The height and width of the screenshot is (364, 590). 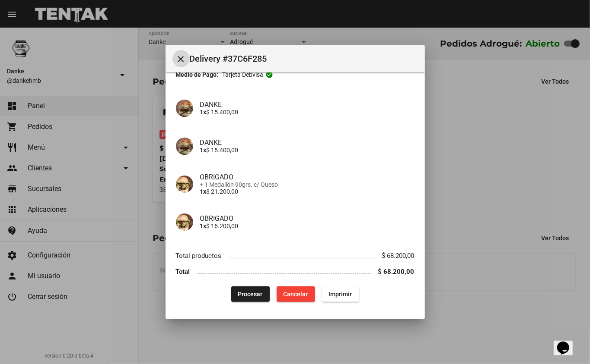 I want to click on mat-icon: check_circle, so click(x=269, y=74).